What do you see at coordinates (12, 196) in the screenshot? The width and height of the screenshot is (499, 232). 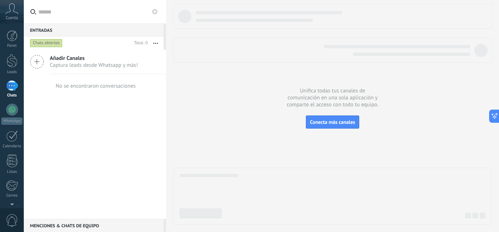 I see `div: Correo` at bounding box center [12, 196].